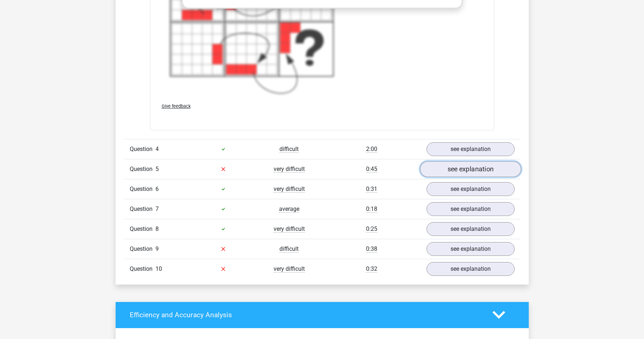 This screenshot has height=339, width=644. What do you see at coordinates (157, 189) in the screenshot?
I see `span: 6` at bounding box center [157, 189].